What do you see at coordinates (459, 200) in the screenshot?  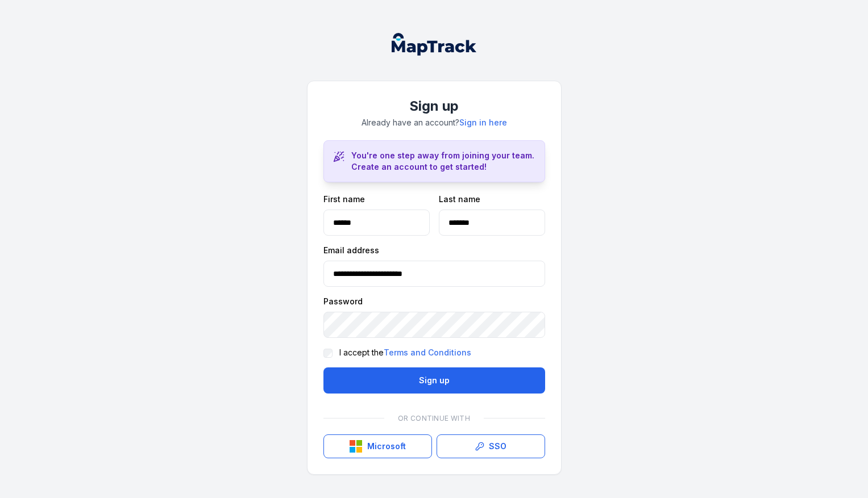 I see `label: Last name` at bounding box center [459, 200].